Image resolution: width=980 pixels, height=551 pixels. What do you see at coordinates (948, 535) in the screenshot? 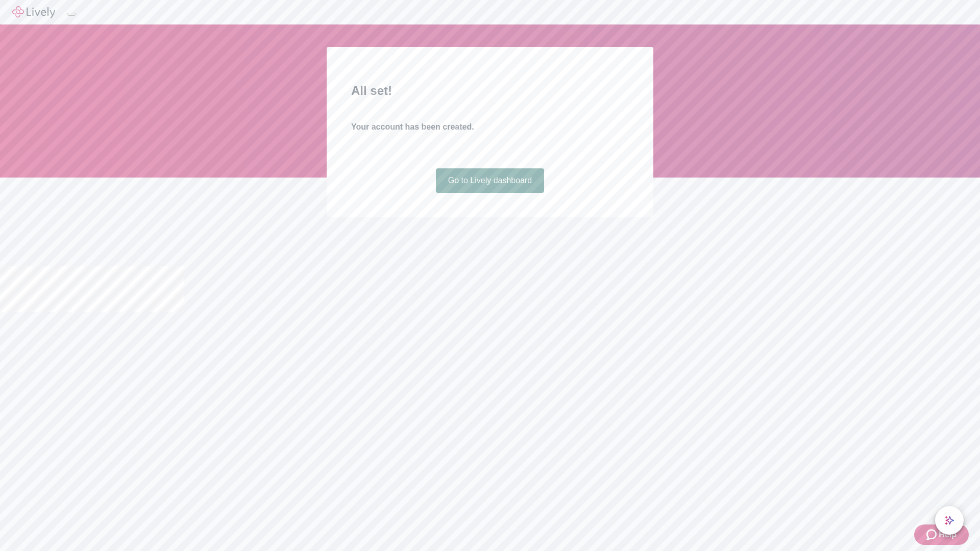
I see `span: Help` at bounding box center [948, 535].